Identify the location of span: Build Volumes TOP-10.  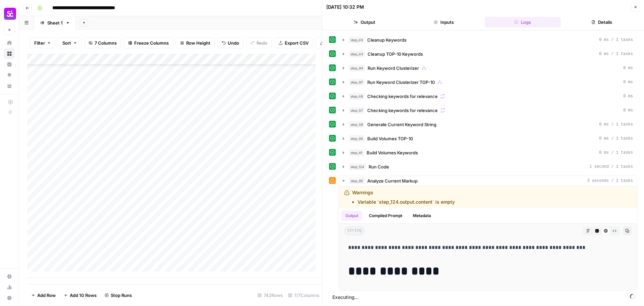
(390, 138).